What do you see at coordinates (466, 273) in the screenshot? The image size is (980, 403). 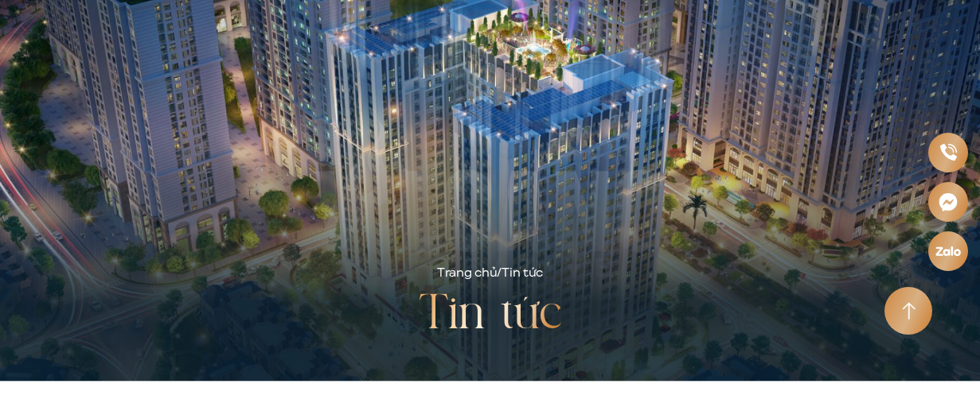 I see `a: Trang chủ` at bounding box center [466, 273].